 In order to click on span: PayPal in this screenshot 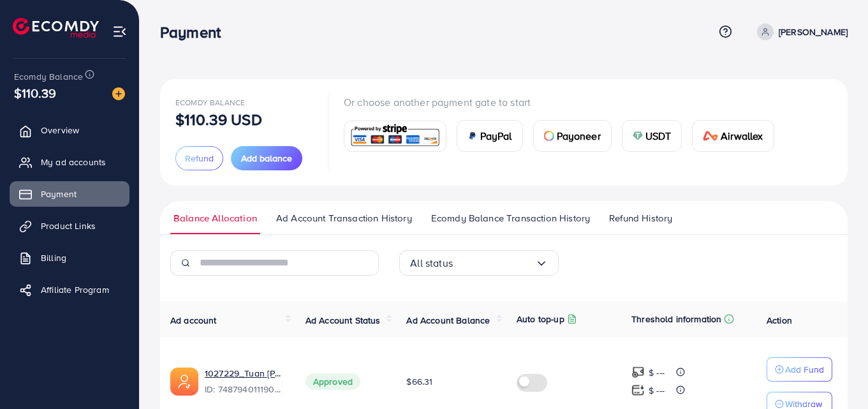, I will do `click(496, 136)`.